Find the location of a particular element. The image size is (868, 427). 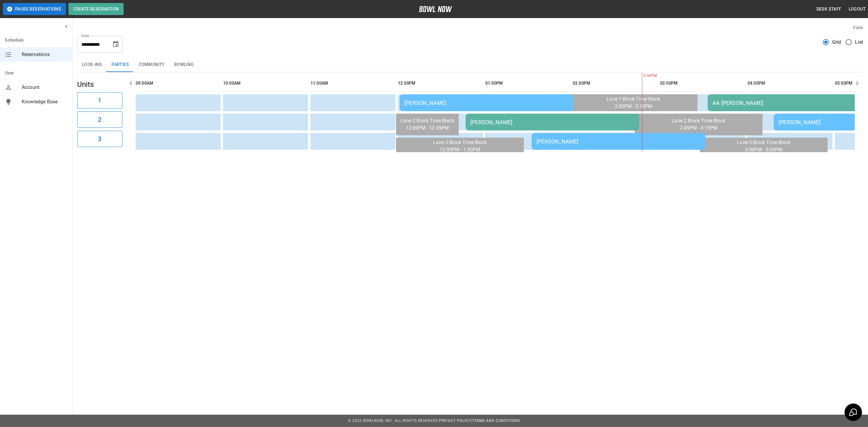

button: Bowling is located at coordinates (184, 65).